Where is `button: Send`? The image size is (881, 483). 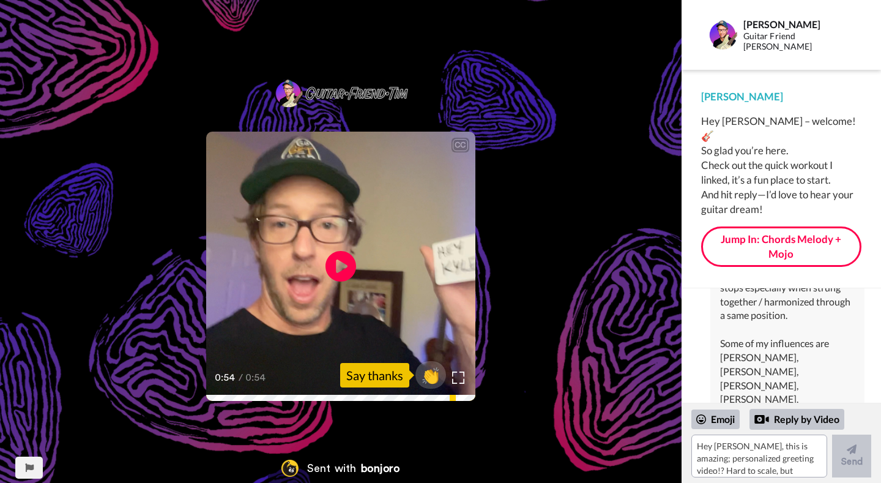 button: Send is located at coordinates (852, 456).